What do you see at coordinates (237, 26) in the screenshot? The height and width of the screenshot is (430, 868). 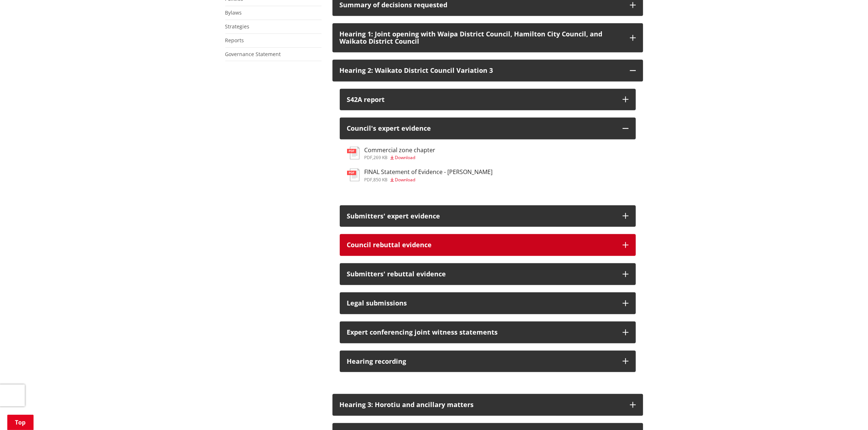 I see `a: Strategies` at bounding box center [237, 26].